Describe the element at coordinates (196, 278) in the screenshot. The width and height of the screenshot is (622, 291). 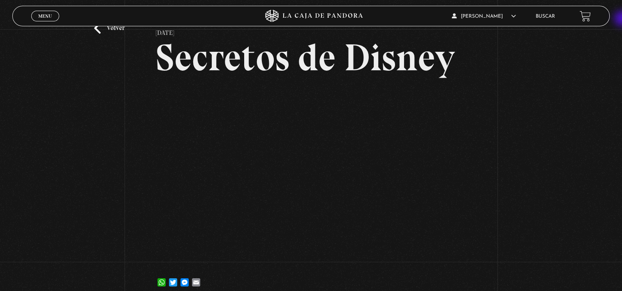
I see `a: Email` at that location.